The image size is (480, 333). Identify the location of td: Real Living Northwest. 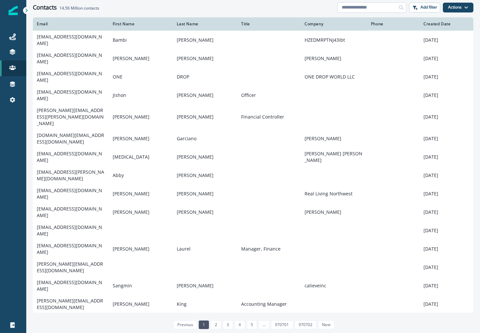
(334, 194).